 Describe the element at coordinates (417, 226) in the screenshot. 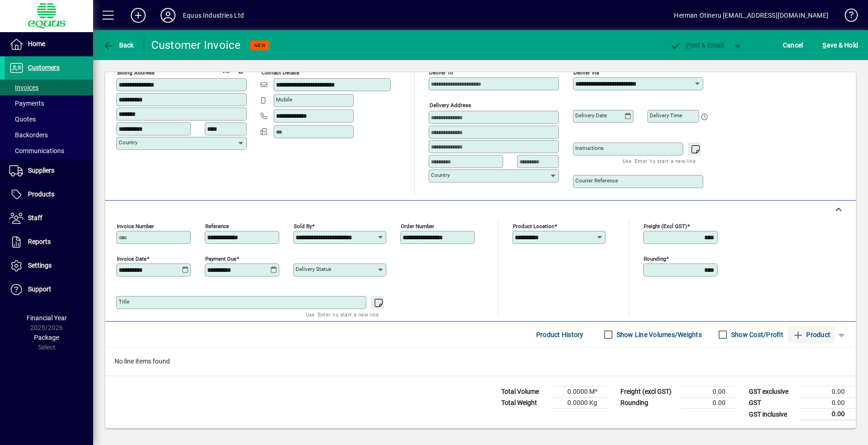

I see `mat-label: Order number` at that location.